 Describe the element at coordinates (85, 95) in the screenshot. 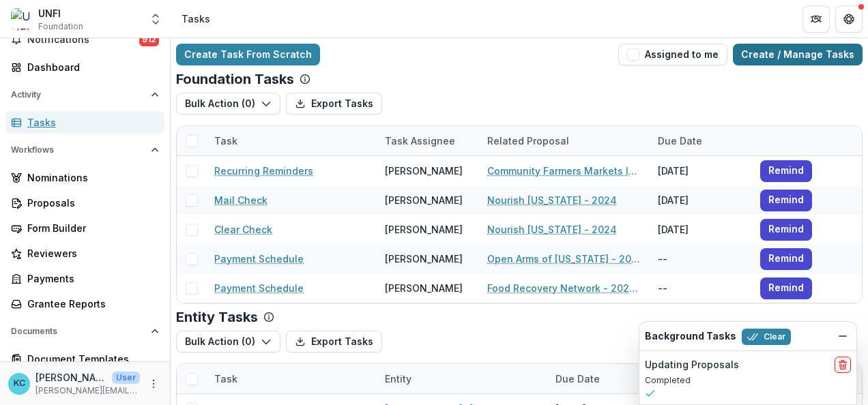

I see `button: Open Activity` at that location.